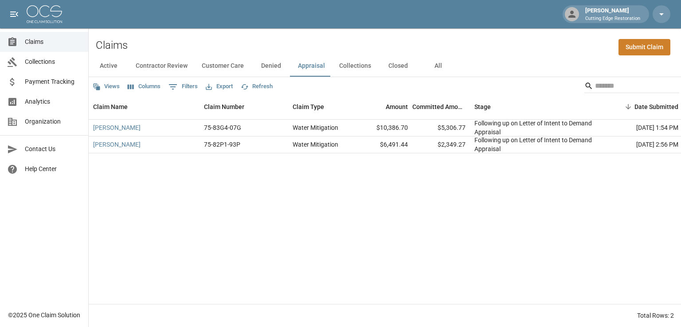 The height and width of the screenshot is (327, 681). I want to click on span: Analytics, so click(53, 101).